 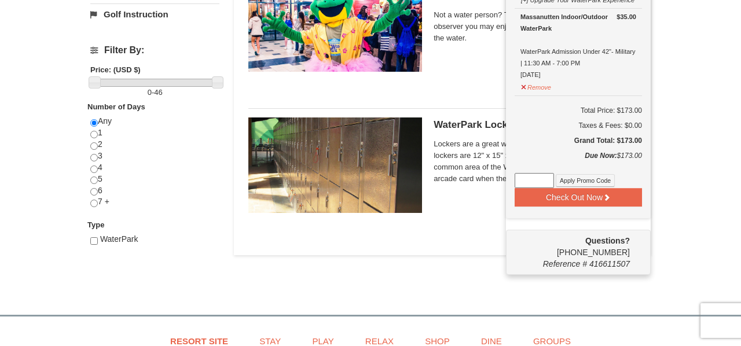 I want to click on strong: Price: (USD $), so click(x=115, y=69).